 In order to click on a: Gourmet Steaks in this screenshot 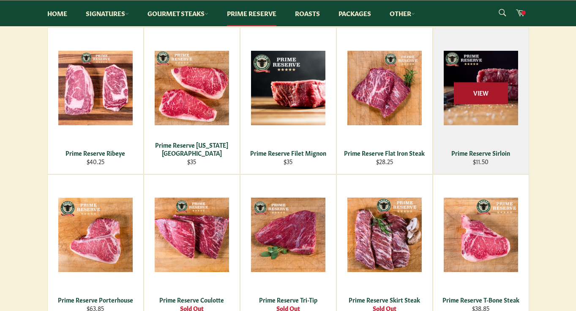, I will do `click(178, 13)`.